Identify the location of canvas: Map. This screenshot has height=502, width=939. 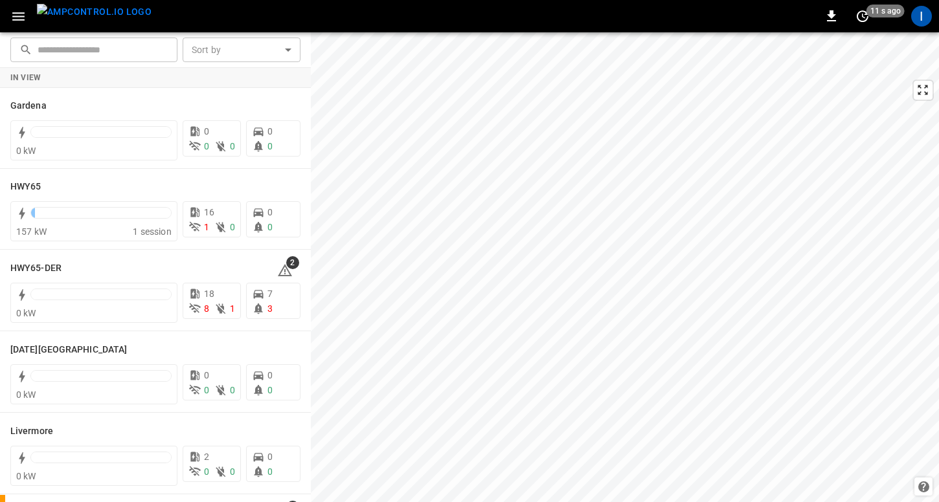
(625, 267).